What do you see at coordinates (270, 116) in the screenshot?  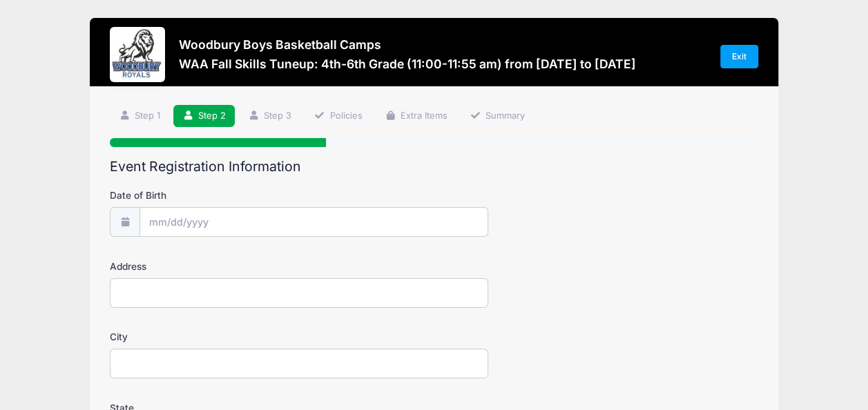 I see `a: Step 3` at bounding box center [270, 116].